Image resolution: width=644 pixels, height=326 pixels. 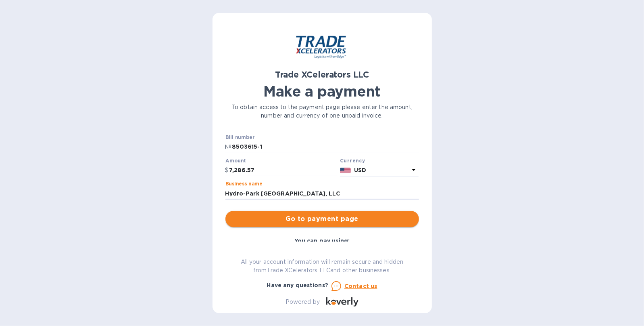 What do you see at coordinates (322, 111) in the screenshot?
I see `p: To obtain access to the payment page please enter the amount, number and currency of one unpaid i...` at bounding box center [322, 111].